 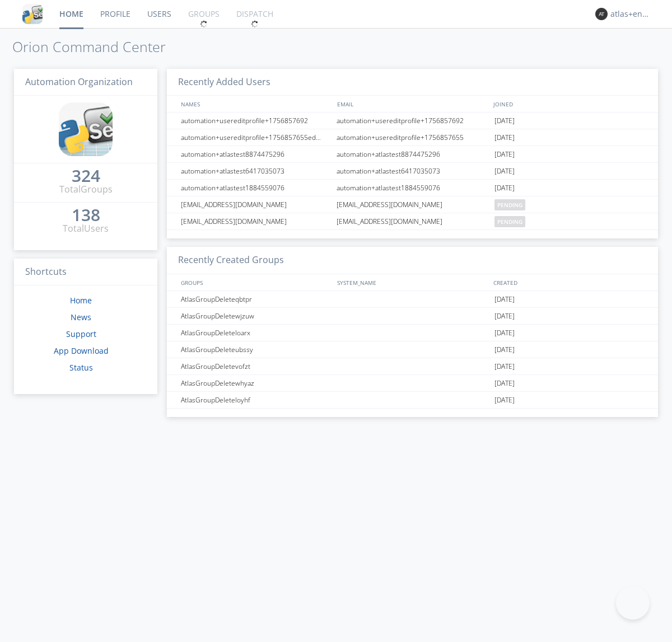 What do you see at coordinates (85, 228) in the screenshot?
I see `div: Total Users` at bounding box center [85, 228].